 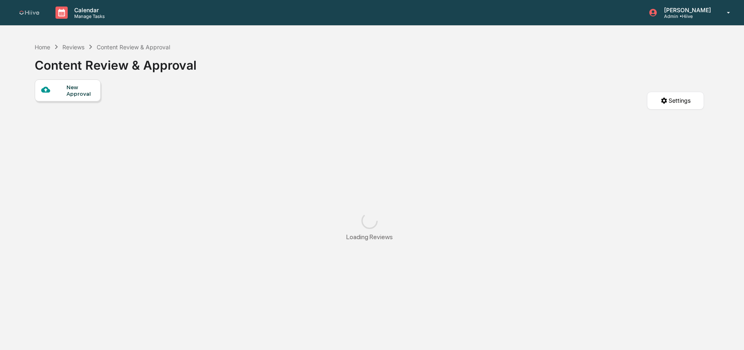 I want to click on p: Admin • Hiive, so click(x=686, y=16).